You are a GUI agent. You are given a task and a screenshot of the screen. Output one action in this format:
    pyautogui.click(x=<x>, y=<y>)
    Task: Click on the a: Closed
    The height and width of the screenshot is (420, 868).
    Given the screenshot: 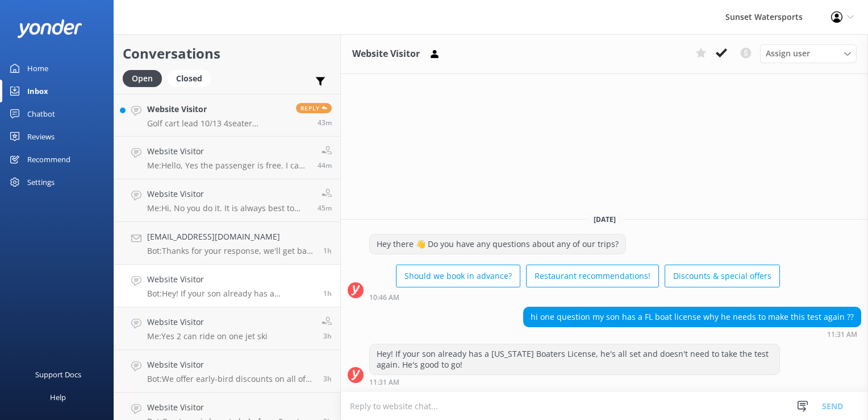 What is the action you would take?
    pyautogui.click(x=193, y=78)
    